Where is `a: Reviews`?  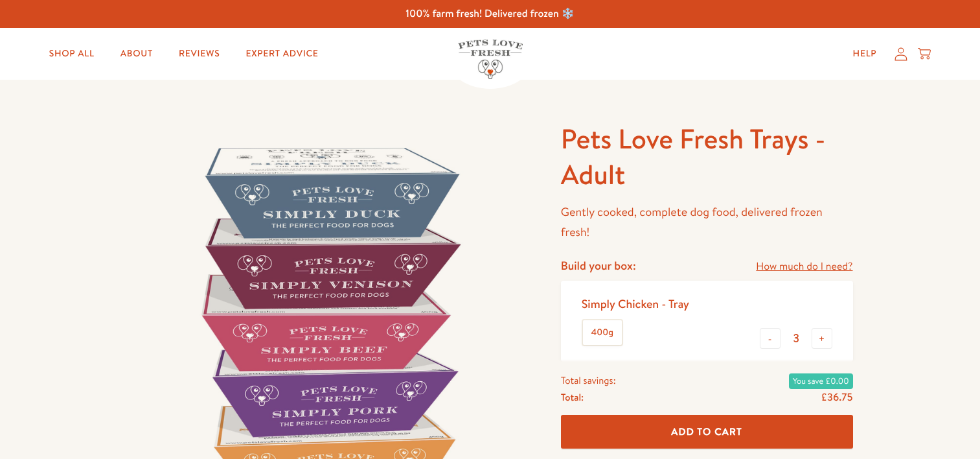
a: Reviews is located at coordinates (199, 54).